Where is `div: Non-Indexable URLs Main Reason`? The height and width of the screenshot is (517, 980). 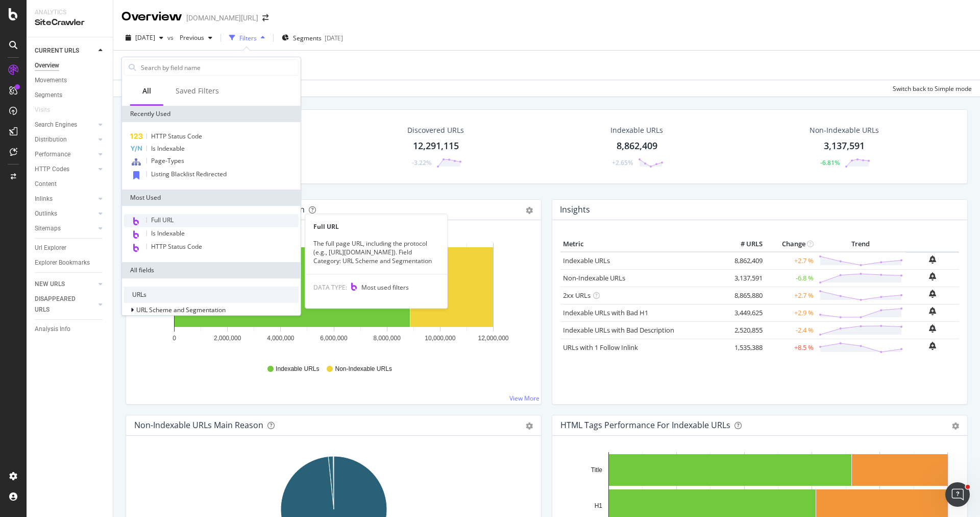
div: Non-Indexable URLs Main Reason is located at coordinates (199, 425).